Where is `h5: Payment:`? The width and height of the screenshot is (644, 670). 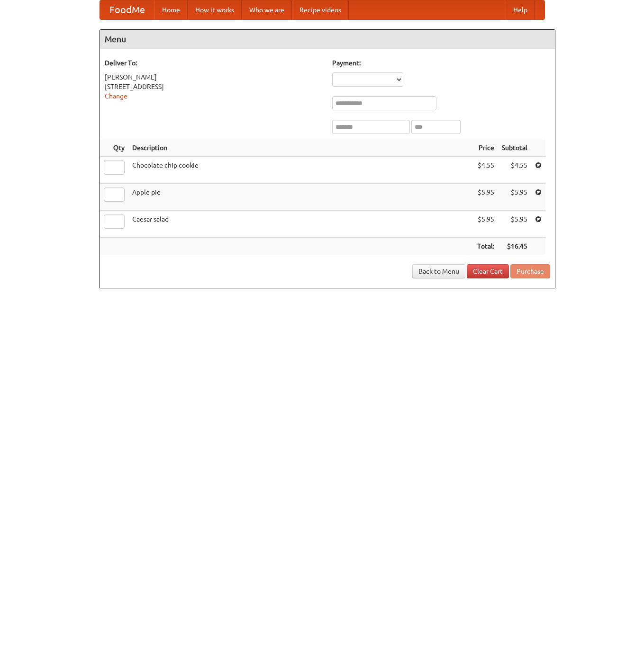
h5: Payment: is located at coordinates (441, 63).